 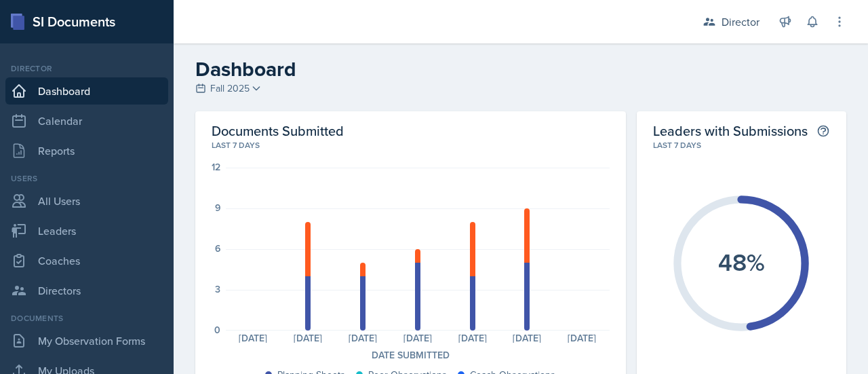 What do you see at coordinates (87, 91) in the screenshot?
I see `a: Dashboard` at bounding box center [87, 91].